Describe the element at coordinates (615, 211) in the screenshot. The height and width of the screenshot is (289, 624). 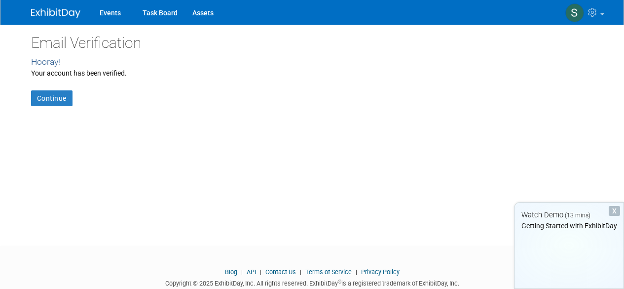
I see `div: Dismiss` at that location.